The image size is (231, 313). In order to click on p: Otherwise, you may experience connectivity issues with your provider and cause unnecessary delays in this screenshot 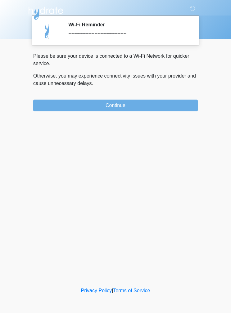, I will do `click(116, 80)`.